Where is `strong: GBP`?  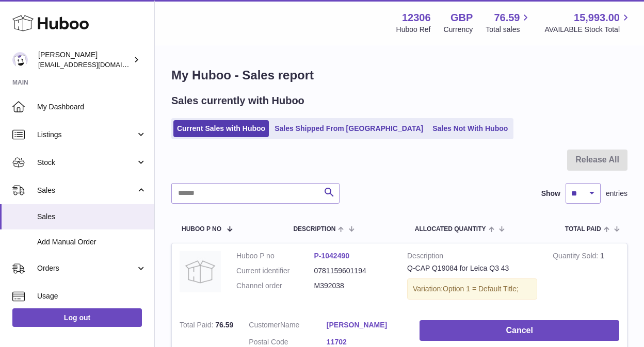
strong: GBP is located at coordinates (461, 17).